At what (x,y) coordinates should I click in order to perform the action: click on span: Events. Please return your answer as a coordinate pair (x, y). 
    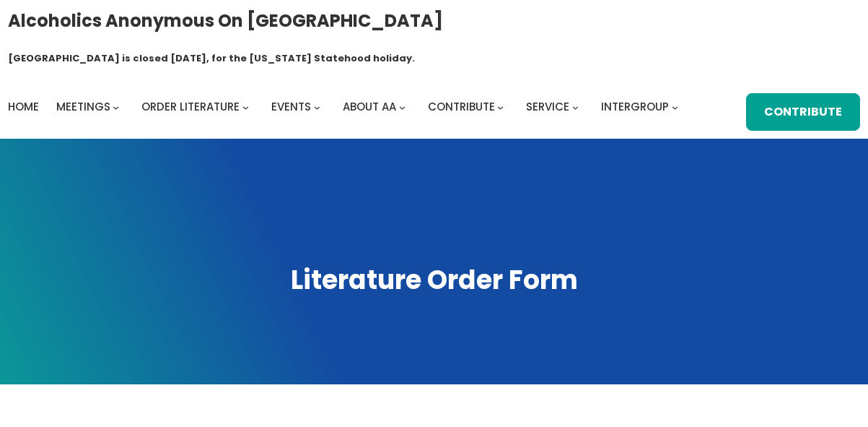
    Looking at the image, I should click on (291, 106).